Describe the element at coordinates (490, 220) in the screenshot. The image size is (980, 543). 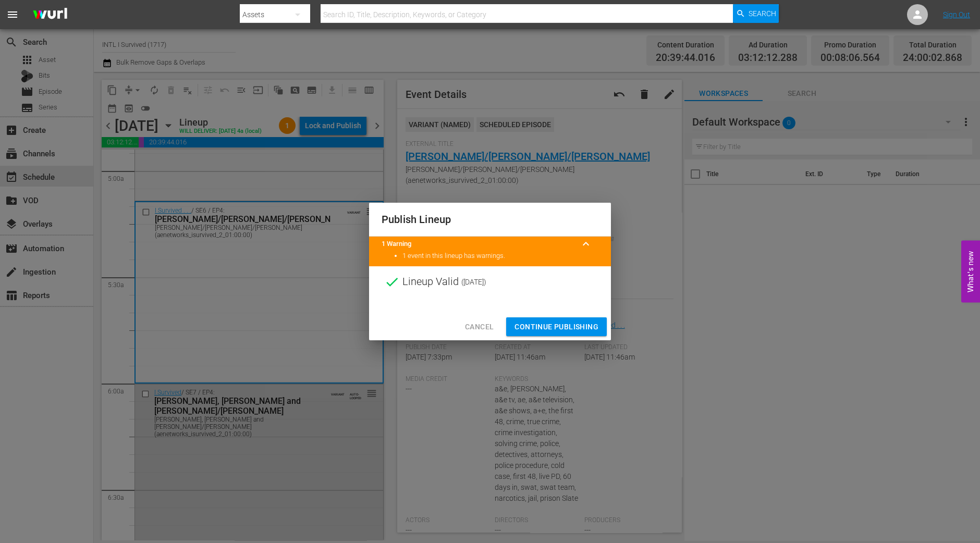
I see `h2: Publish Lineup` at that location.